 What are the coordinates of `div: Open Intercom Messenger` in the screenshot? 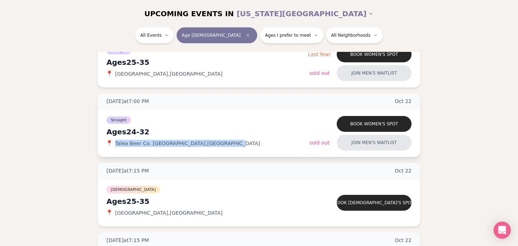 It's located at (502, 230).